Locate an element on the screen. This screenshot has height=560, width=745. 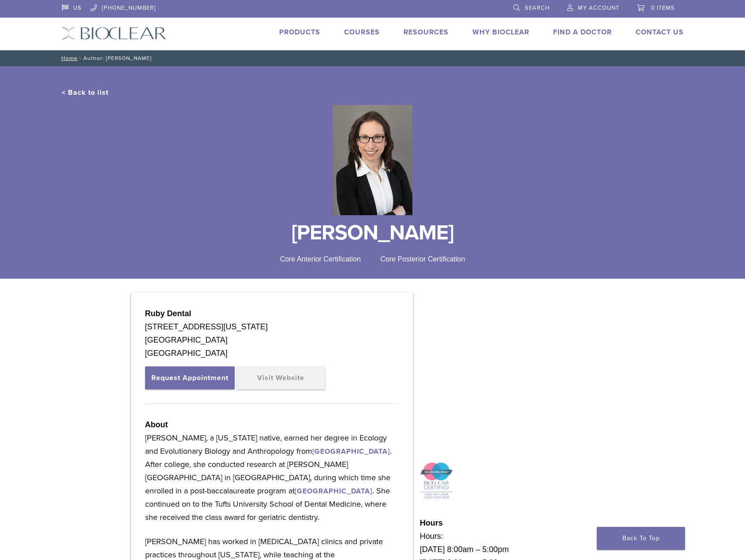
a: < Back to list is located at coordinates (85, 93).